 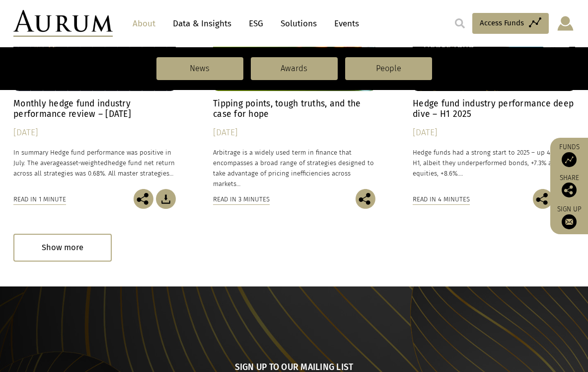 I want to click on img: Access Funds, so click(x=569, y=159).